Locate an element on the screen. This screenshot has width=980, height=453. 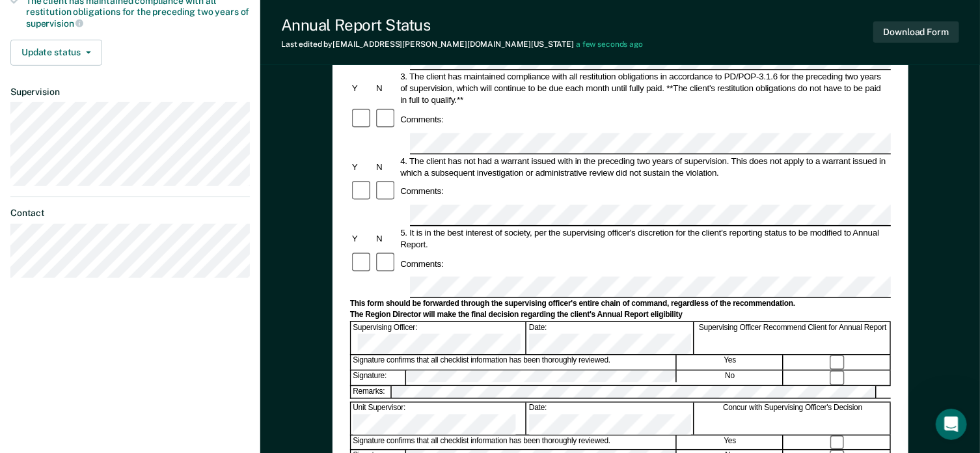
dt: Contact is located at coordinates (130, 213).